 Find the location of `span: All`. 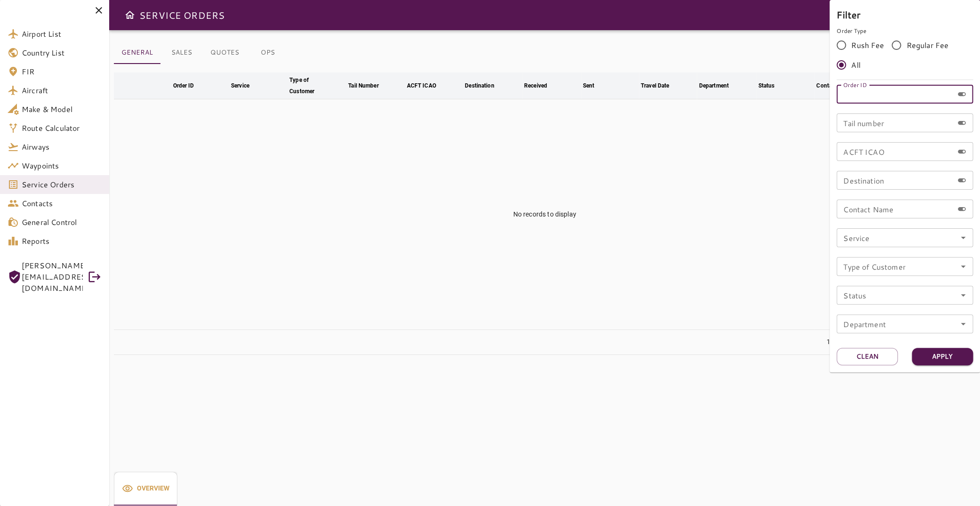

span: All is located at coordinates (856, 65).